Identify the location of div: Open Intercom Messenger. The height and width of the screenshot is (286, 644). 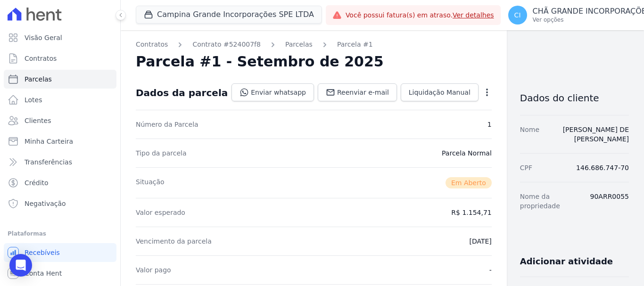
(21, 265).